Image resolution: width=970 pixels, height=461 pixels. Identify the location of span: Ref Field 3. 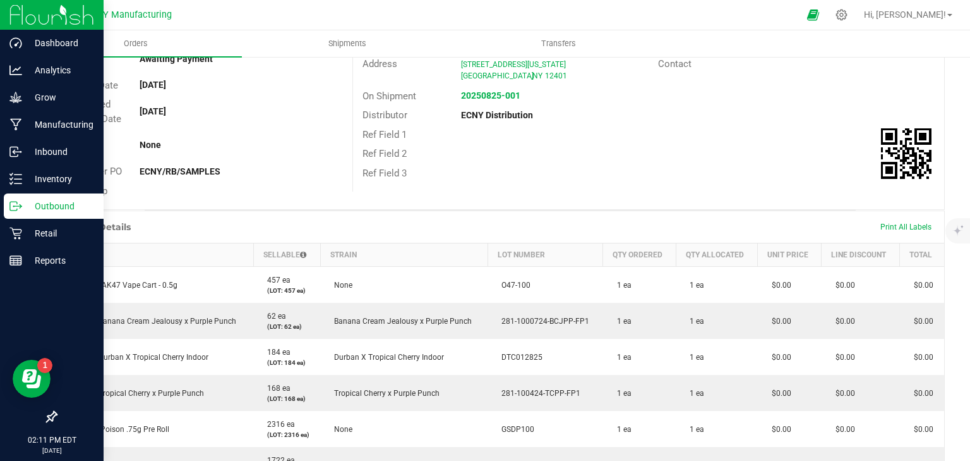
(385, 173).